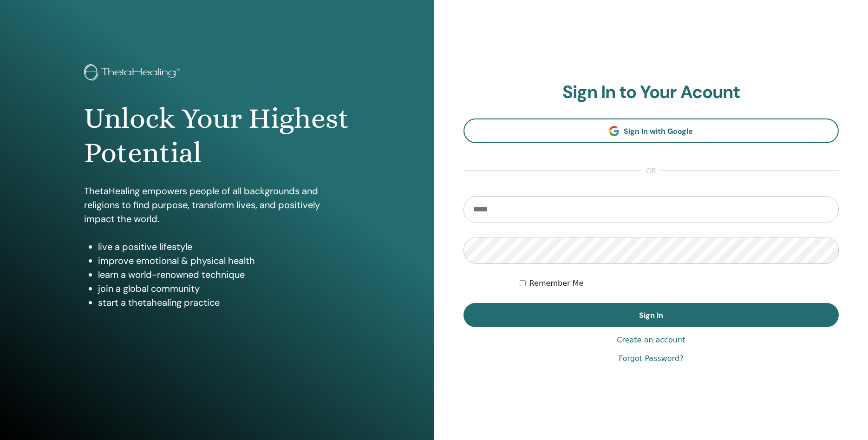  Describe the element at coordinates (224, 289) in the screenshot. I see `li: join a global community` at that location.